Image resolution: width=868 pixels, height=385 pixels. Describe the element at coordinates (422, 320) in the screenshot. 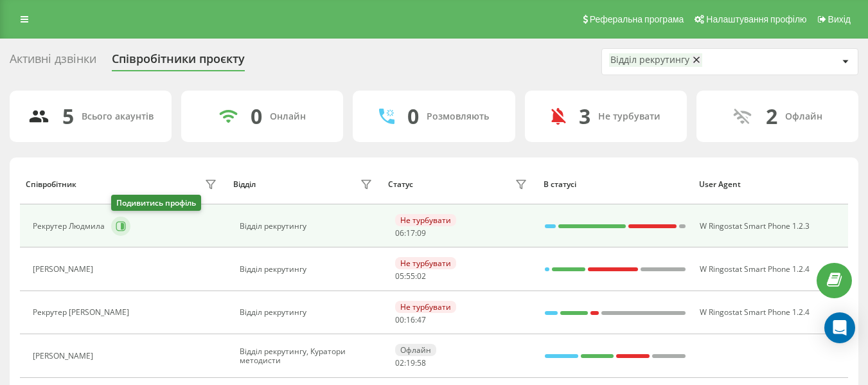

I see `span: 47` at that location.